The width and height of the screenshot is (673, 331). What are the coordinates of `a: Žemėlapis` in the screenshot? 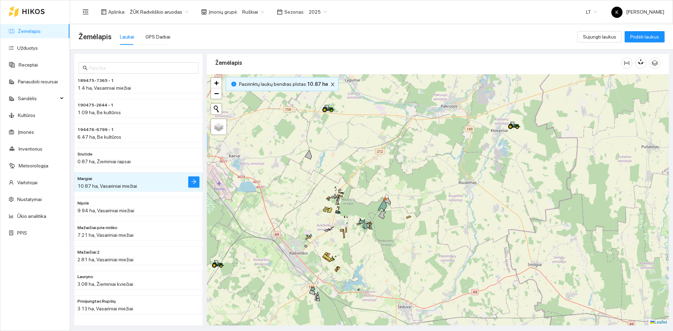 It's located at (29, 31).